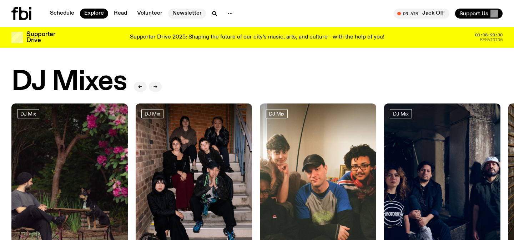 Image resolution: width=514 pixels, height=240 pixels. I want to click on p: Supporter Drive 2025: Shaping the future of our city’s music, arts, and culture - with the help o..., so click(257, 38).